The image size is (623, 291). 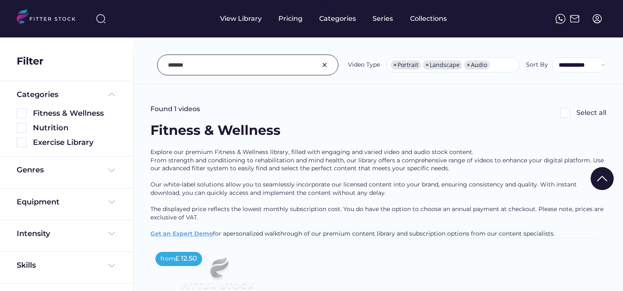 What do you see at coordinates (30, 61) in the screenshot?
I see `div: Filter` at bounding box center [30, 61].